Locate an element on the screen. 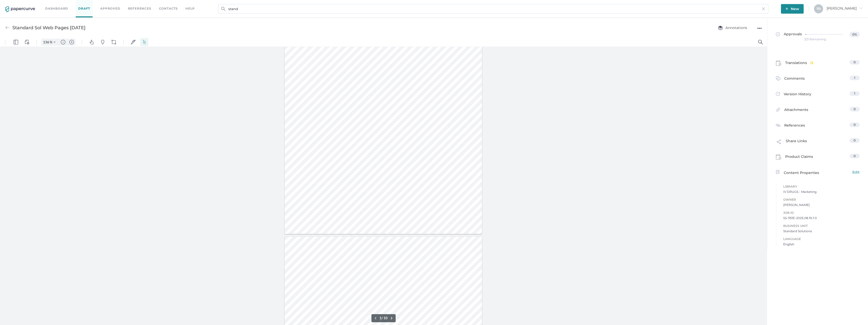  button: Search is located at coordinates (761, 4).